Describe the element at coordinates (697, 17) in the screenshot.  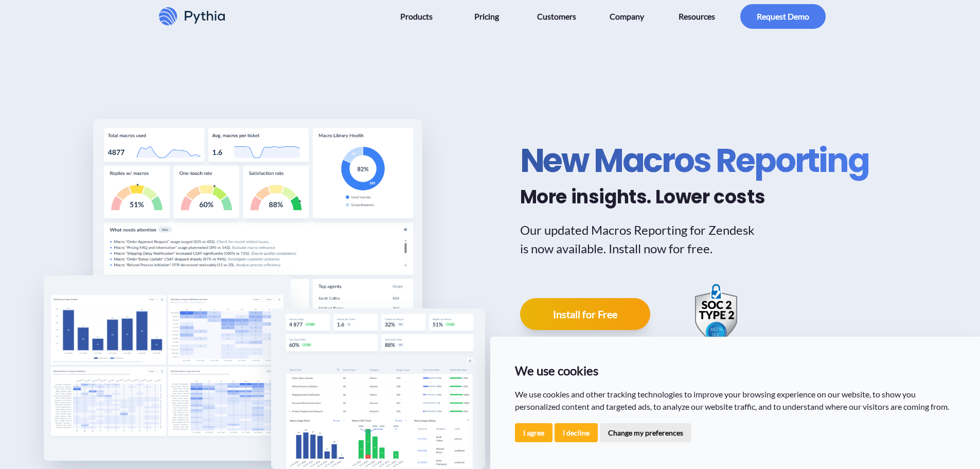
I see `span: Resources` at that location.